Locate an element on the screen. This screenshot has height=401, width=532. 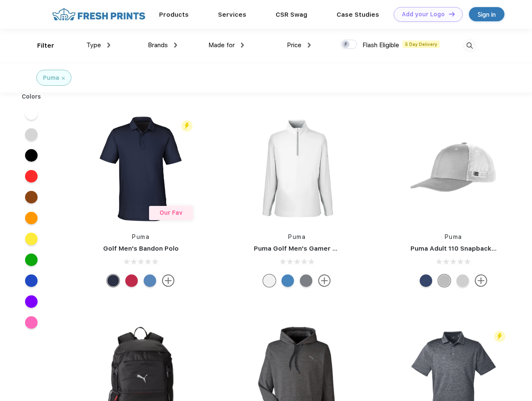
img: filter_cancel.svg is located at coordinates (63, 78).